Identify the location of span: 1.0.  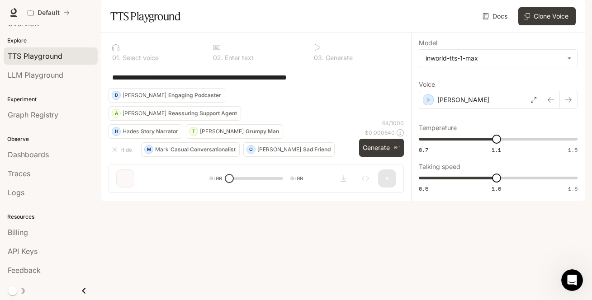
(496, 189).